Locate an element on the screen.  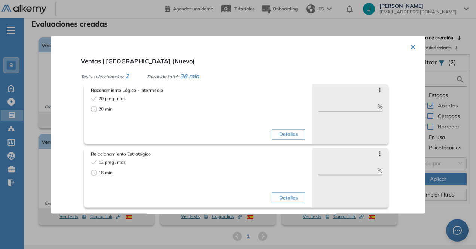
span: 38 min is located at coordinates (190, 76).